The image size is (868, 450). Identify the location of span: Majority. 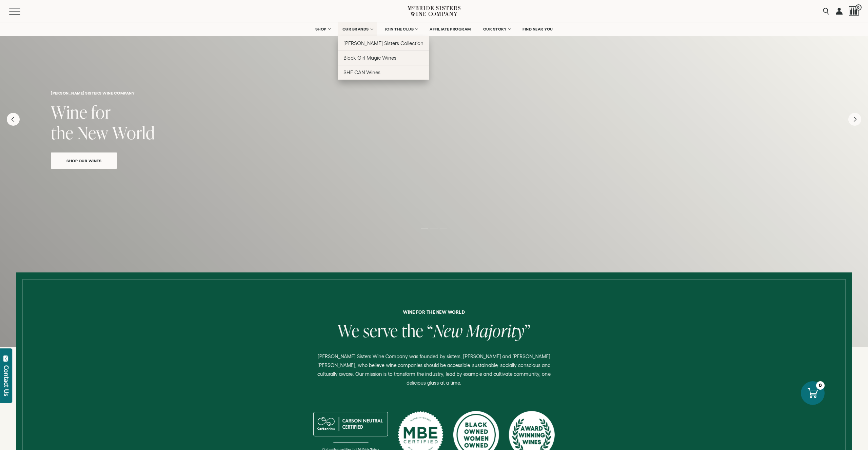
(495, 330).